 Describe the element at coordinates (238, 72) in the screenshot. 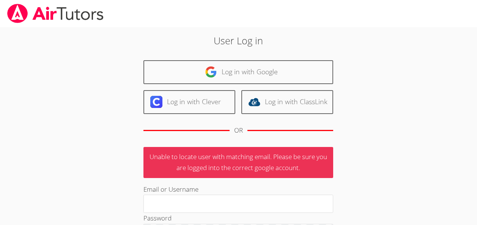

I see `a: Log in with Google` at that location.